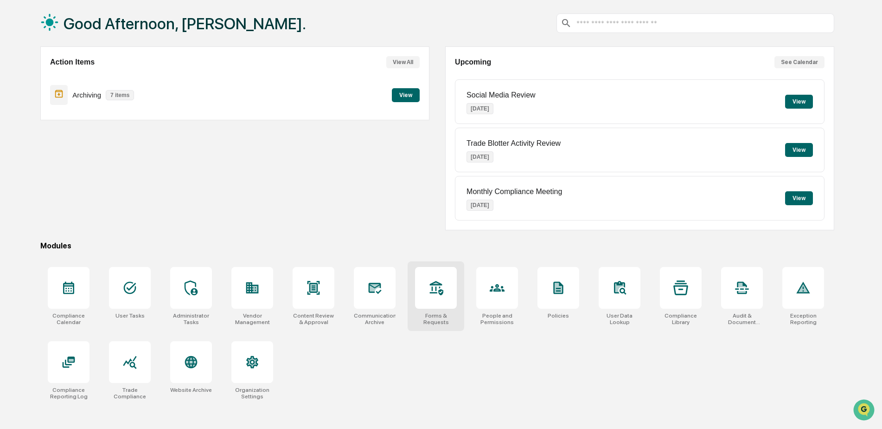 The image size is (882, 429). What do you see at coordinates (96, 122) in the screenshot?
I see `span: Attestations` at bounding box center [96, 122].